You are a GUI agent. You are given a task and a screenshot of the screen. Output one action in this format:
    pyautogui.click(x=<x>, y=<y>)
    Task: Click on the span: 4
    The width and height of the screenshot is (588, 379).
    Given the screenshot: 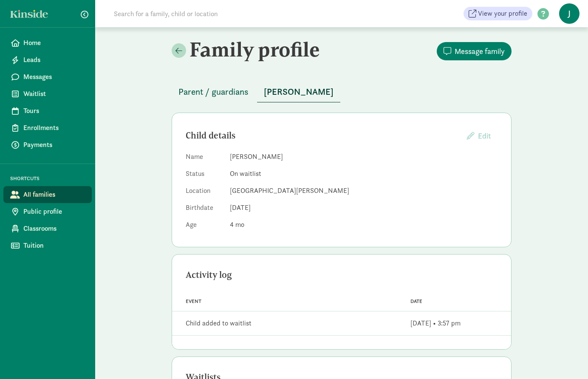 What is the action you would take?
    pyautogui.click(x=237, y=225)
    